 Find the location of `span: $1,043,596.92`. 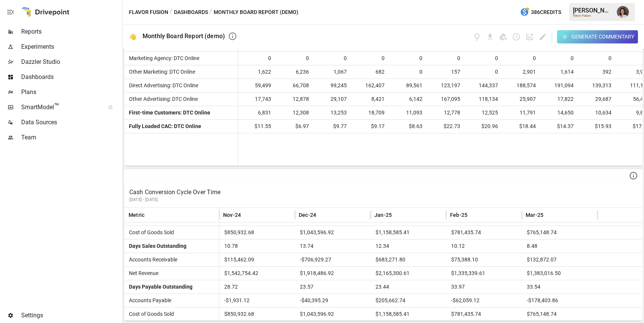

span: $1,043,596.92 is located at coordinates (317, 314).